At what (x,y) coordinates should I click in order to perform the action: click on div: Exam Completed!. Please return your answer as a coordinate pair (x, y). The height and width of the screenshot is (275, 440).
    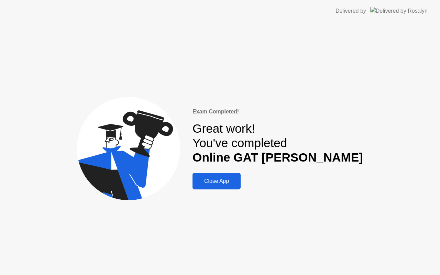
    Looking at the image, I should click on (278, 112).